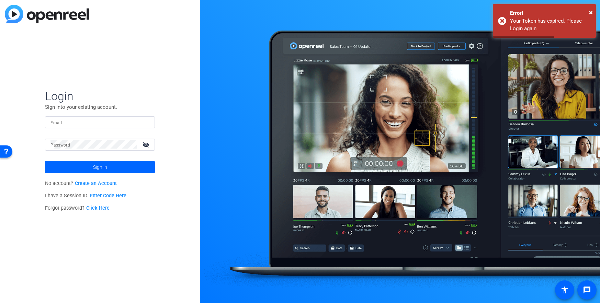 The image size is (600, 303). What do you see at coordinates (60, 145) in the screenshot?
I see `mat-label: Password` at bounding box center [60, 145].